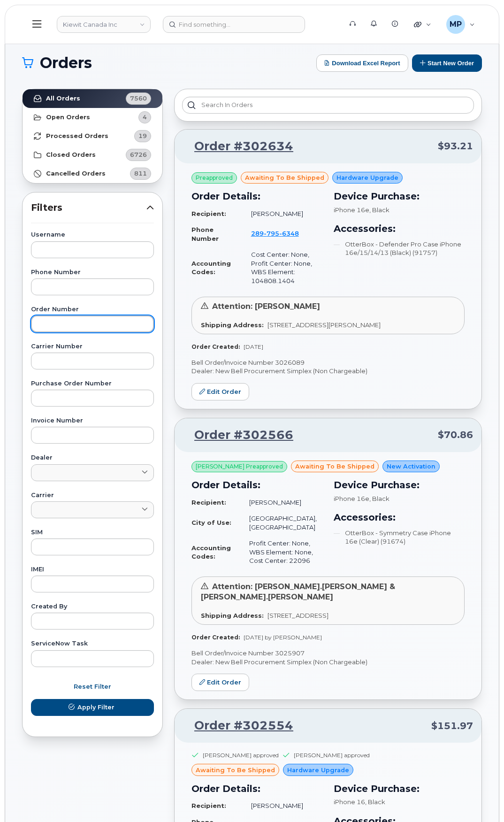  What do you see at coordinates (92, 99) in the screenshot?
I see `a: All Orders7560` at bounding box center [92, 99].